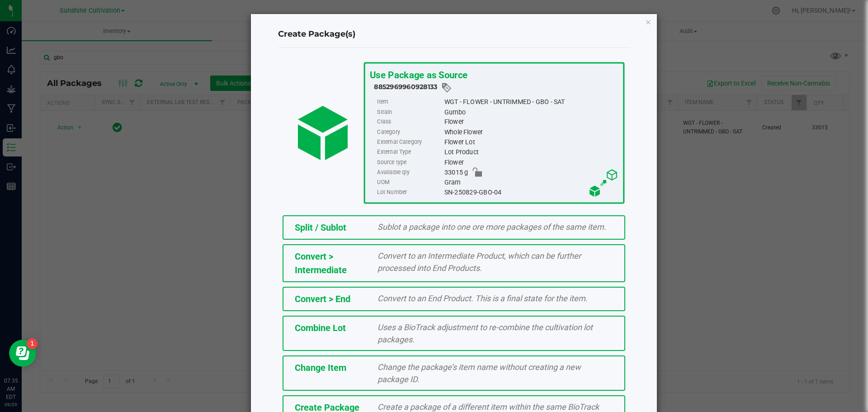 The width and height of the screenshot is (868, 412). Describe the element at coordinates (492, 227) in the screenshot. I see `span: Sublot a package into one ore more packages of the same item.` at that location.